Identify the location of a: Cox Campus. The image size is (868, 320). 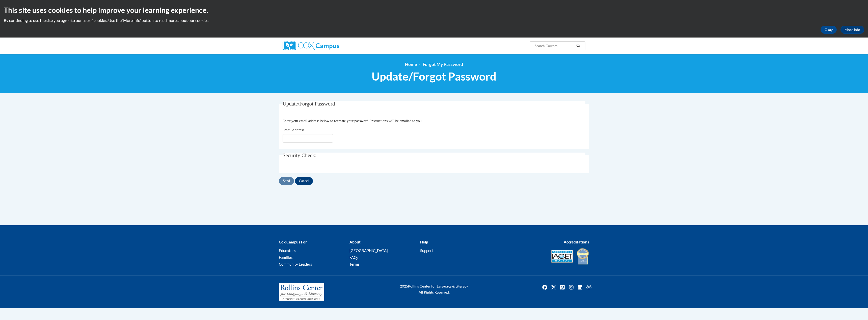
(330, 46).